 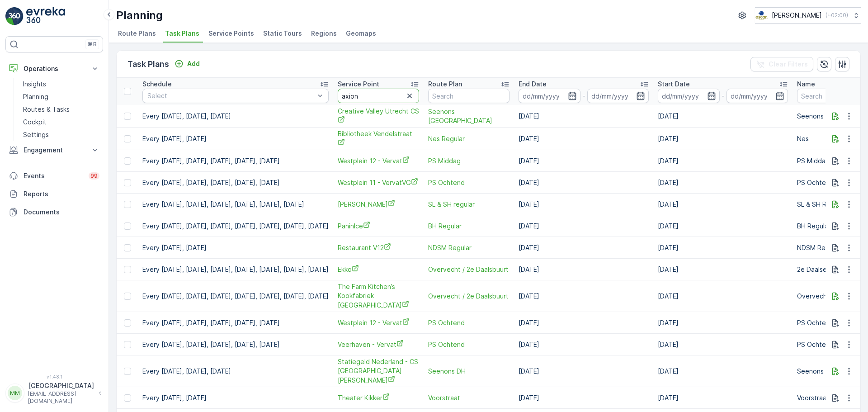 What do you see at coordinates (469, 139) in the screenshot?
I see `span: Nes Regular` at bounding box center [469, 139].